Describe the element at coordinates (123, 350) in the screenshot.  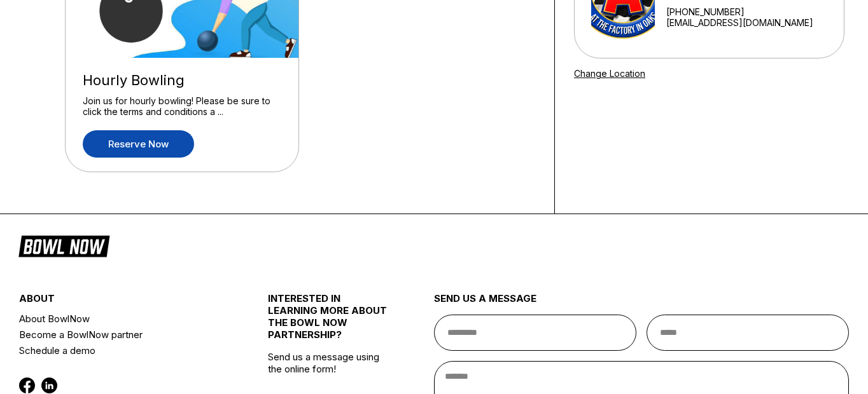
I see `a: Schedule a demo` at that location.